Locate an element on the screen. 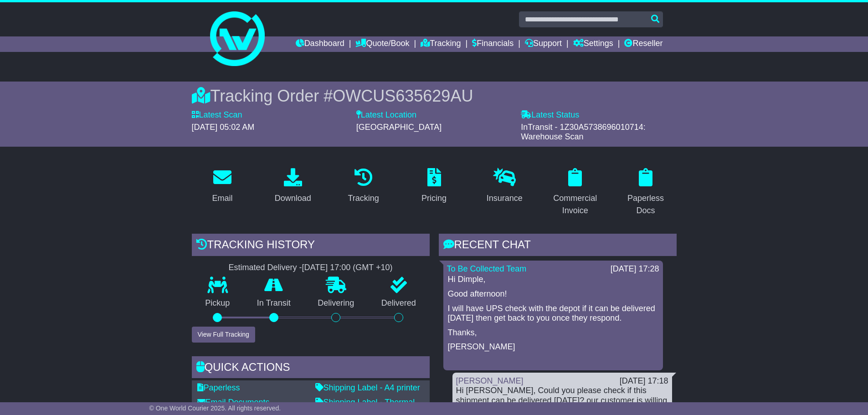  label: Latest Status is located at coordinates (550, 115).